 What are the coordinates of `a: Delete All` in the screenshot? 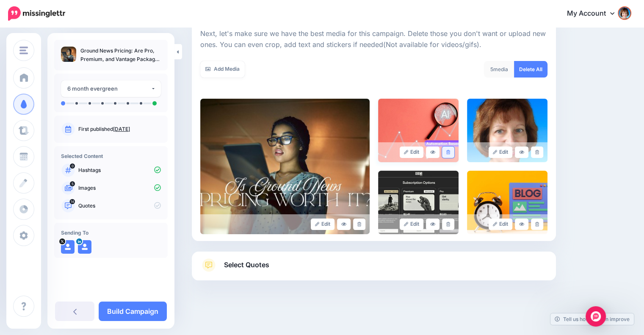 It's located at (531, 69).